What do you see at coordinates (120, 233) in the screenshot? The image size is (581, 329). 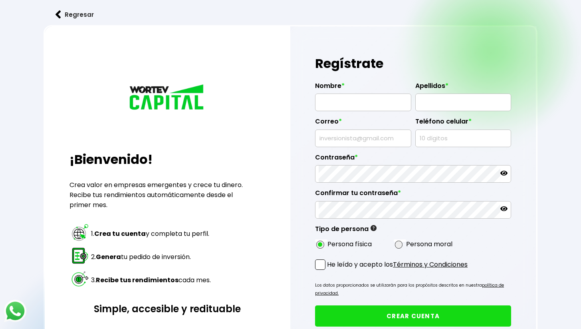 I see `strong: Crea tu cuenta` at bounding box center [120, 233].